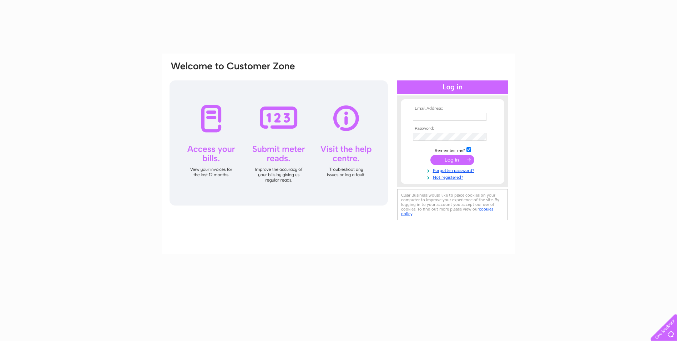  I want to click on a: Not registered?, so click(453, 176).